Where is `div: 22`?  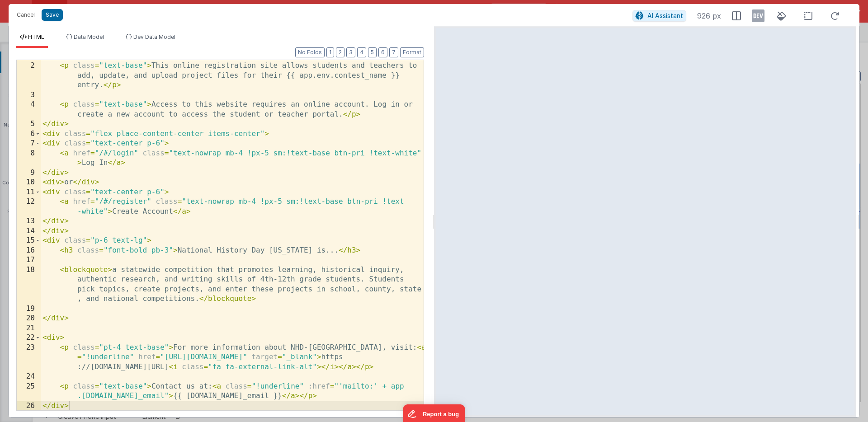 div: 22 is located at coordinates (29, 338).